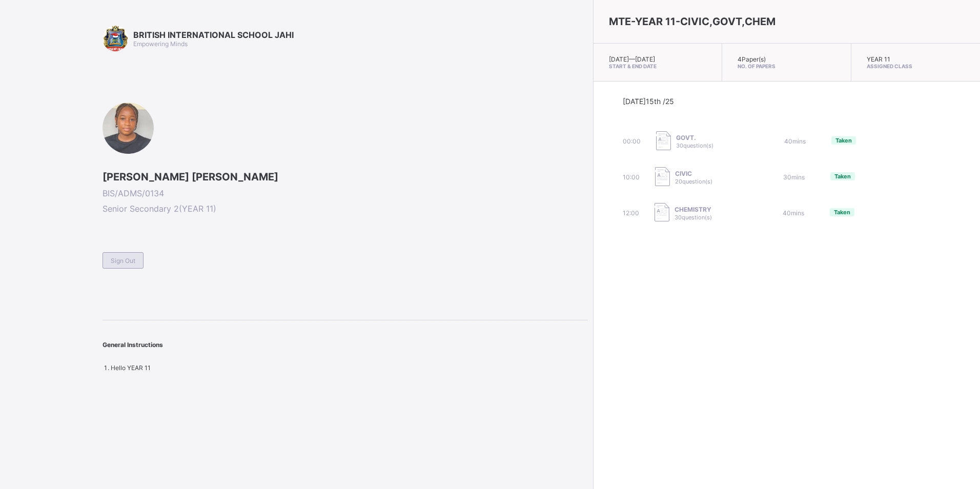 Image resolution: width=980 pixels, height=489 pixels. What do you see at coordinates (879, 59) in the screenshot?
I see `span: YEAR 11` at bounding box center [879, 59].